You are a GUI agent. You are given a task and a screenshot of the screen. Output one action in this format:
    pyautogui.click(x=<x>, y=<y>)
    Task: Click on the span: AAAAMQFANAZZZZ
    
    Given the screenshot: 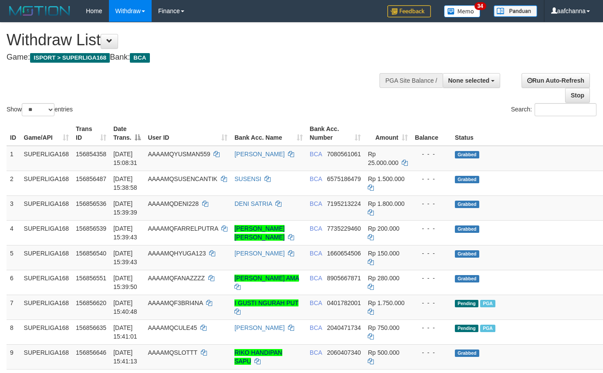 What is the action you would take?
    pyautogui.click(x=176, y=278)
    